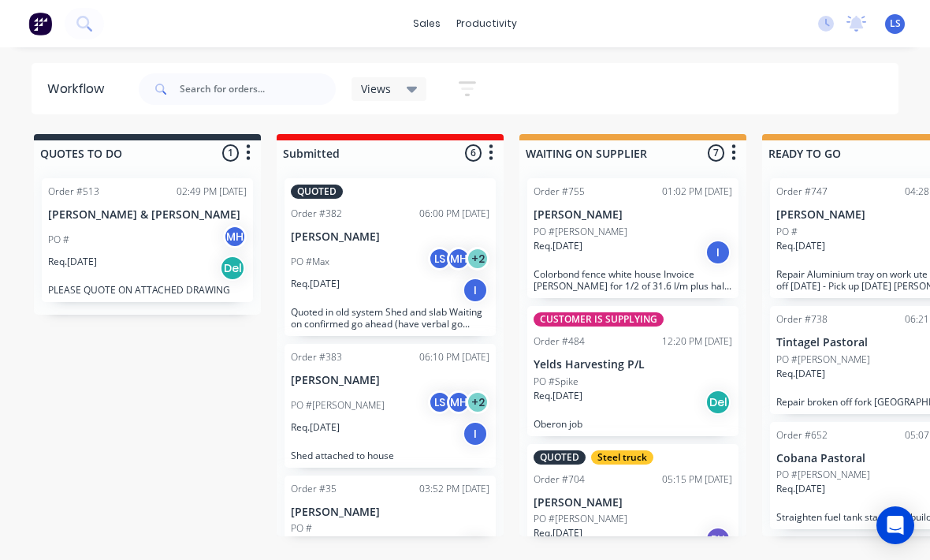 The width and height of the screenshot is (930, 560). Describe the element at coordinates (316, 213) in the screenshot. I see `div: Order #382` at that location.